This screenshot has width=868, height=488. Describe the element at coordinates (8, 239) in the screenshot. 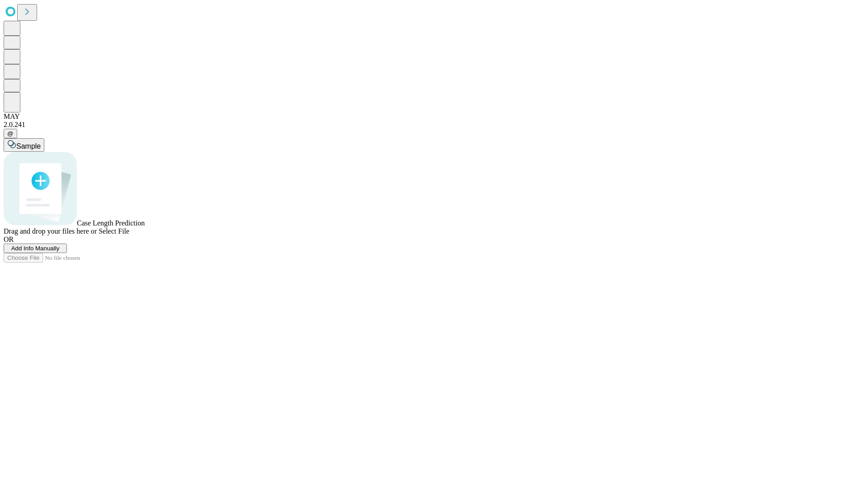

I see `span: OR` at that location.